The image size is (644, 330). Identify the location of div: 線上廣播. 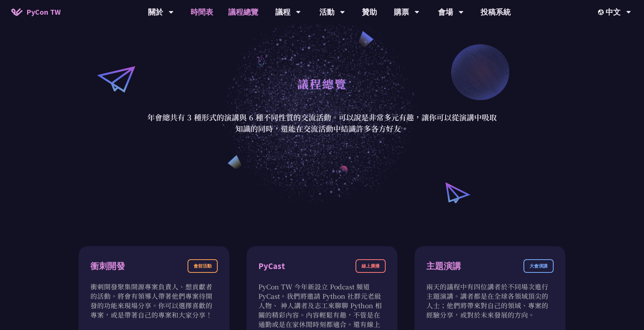
(371, 266).